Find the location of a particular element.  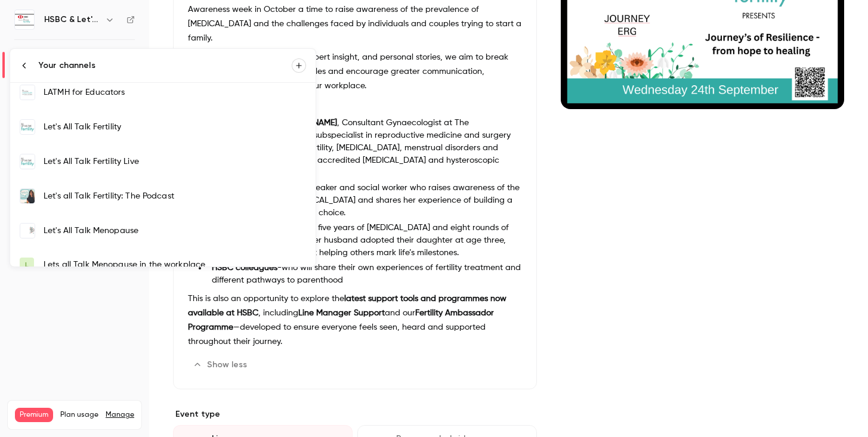

span: L is located at coordinates (27, 265).